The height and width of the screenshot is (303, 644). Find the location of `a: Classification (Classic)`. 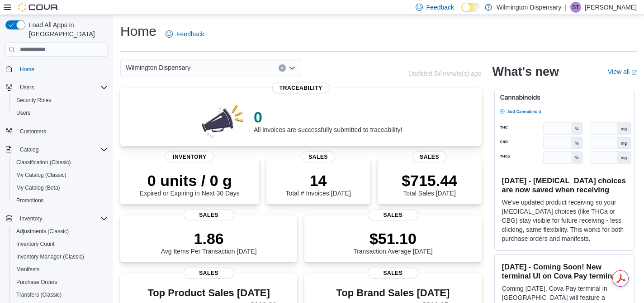

a: Classification (Classic) is located at coordinates (43, 162).